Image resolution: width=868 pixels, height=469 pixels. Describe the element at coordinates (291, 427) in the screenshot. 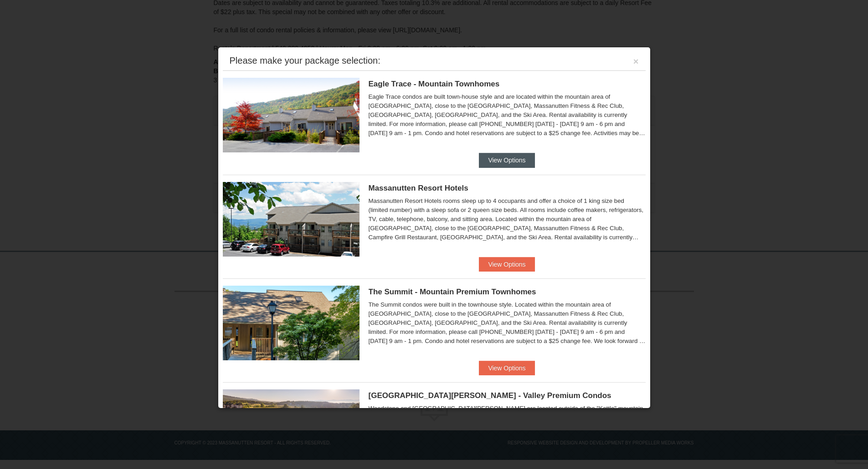

I see `img: 19219041-4-ec11c166.jpg` at that location.